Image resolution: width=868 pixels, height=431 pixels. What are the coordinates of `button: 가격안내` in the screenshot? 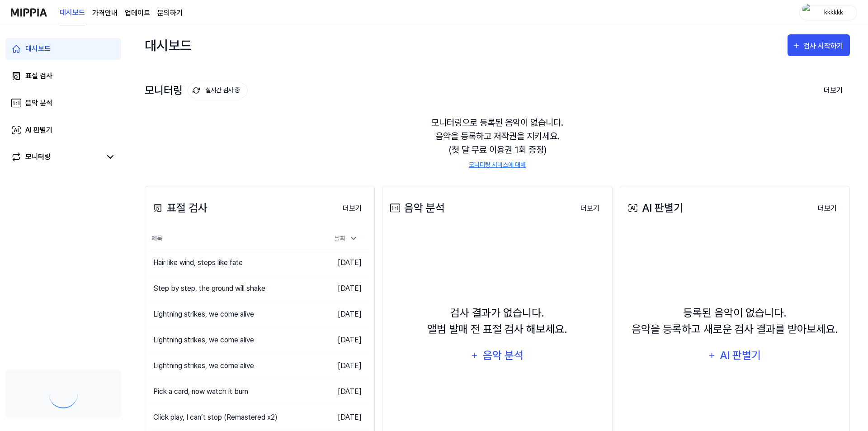 It's located at (105, 13).